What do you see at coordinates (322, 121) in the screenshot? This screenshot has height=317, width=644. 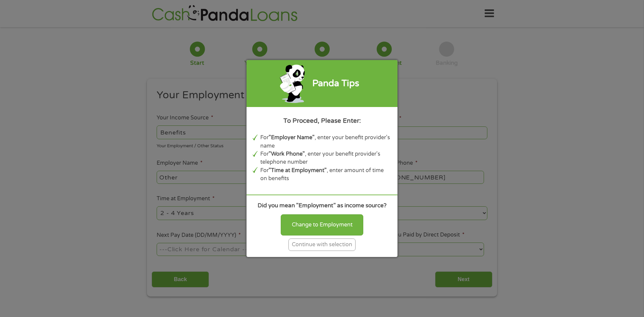 I see `div: To Proceed, Please Enter:` at bounding box center [322, 121].